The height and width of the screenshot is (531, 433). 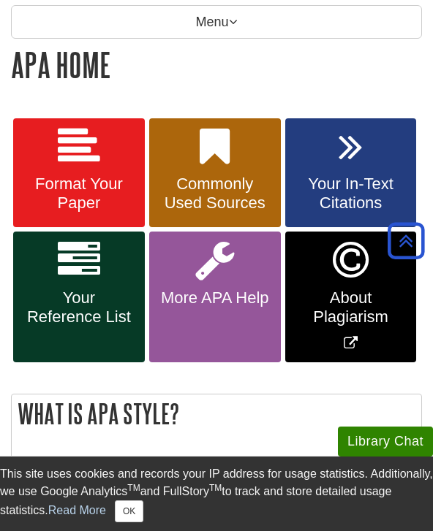 What do you see at coordinates (216, 64) in the screenshot?
I see `h1: APA Home` at bounding box center [216, 64].